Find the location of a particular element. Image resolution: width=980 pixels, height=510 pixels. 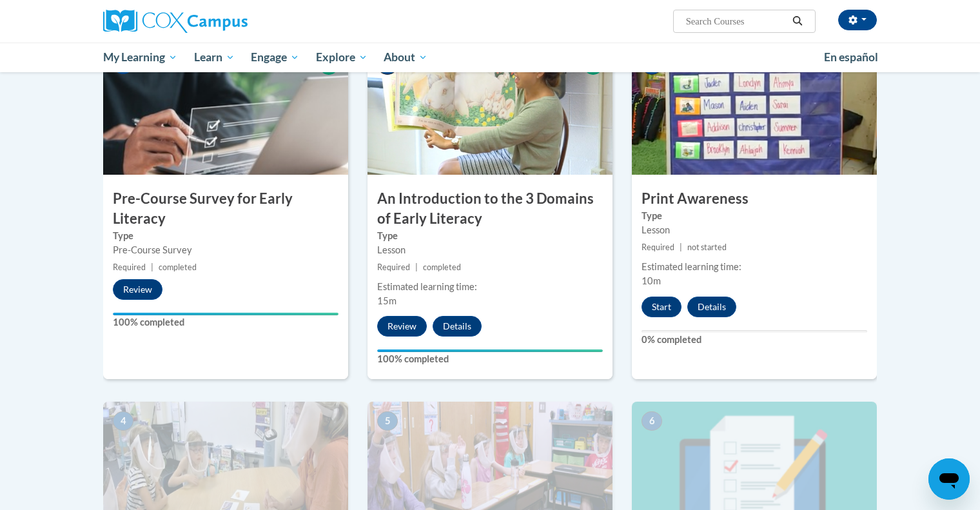

span: 10m is located at coordinates (651, 280).